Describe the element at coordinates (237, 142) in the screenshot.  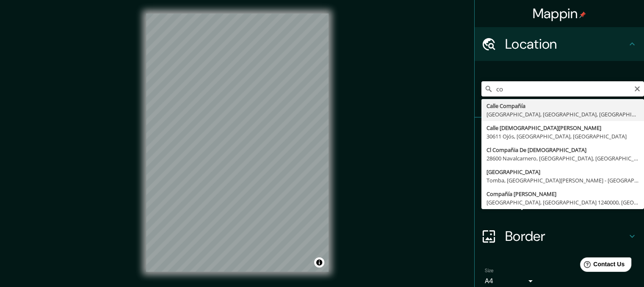
I see `canvas: Map` at that location.